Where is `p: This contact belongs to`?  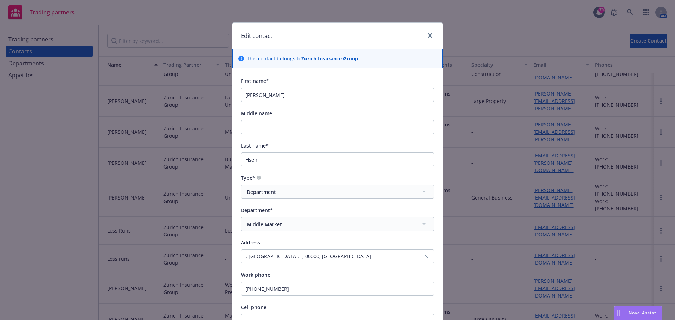
p: This contact belongs to is located at coordinates (302, 58).